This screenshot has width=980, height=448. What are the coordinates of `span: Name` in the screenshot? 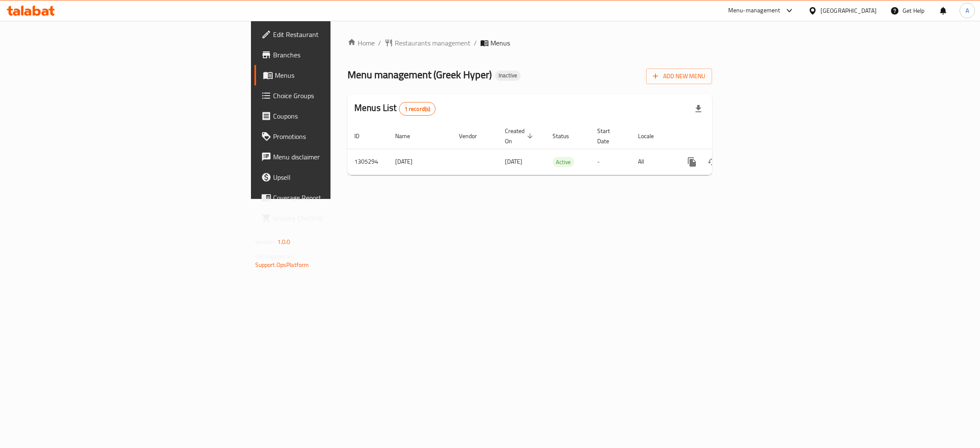 It's located at (408, 136).